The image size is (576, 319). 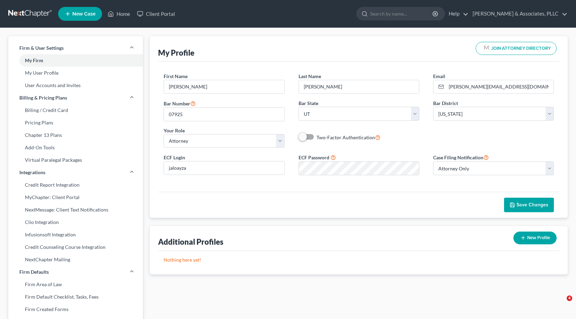 I want to click on button: JOIN ATTORNEY DIRECTORY, so click(x=516, y=48).